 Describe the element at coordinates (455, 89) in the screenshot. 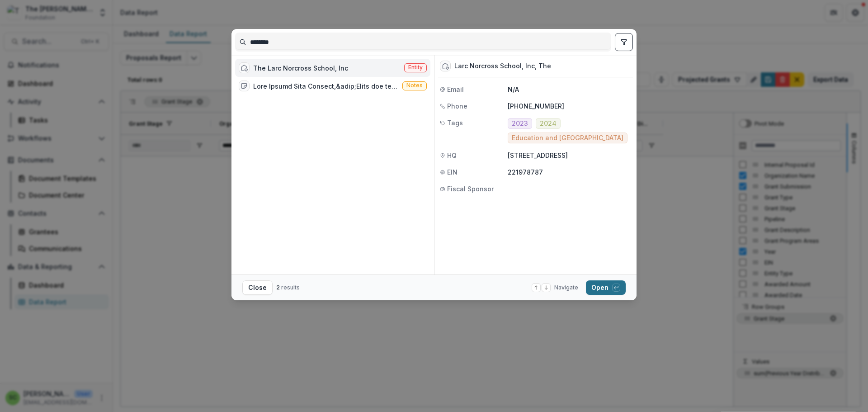

I see `span: Email` at that location.